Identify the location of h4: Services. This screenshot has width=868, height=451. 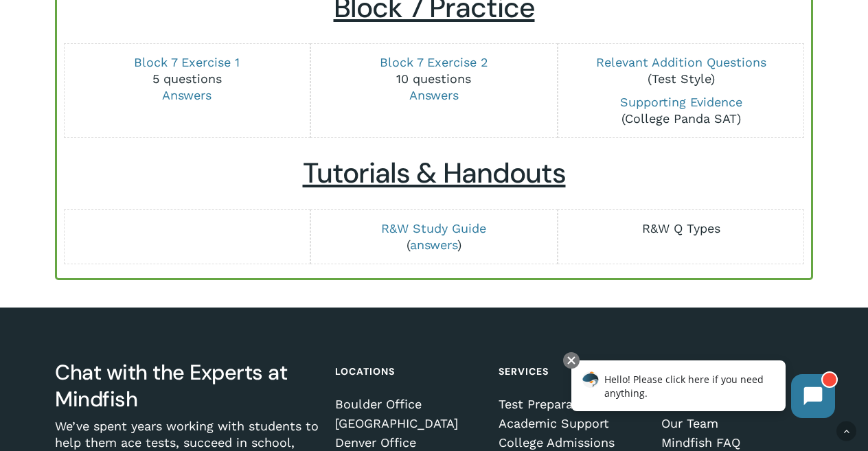
(572, 371).